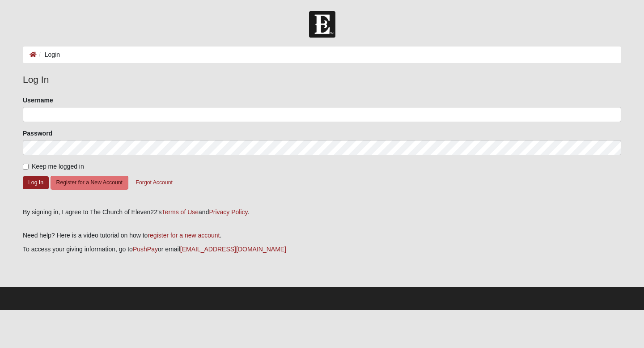 The image size is (644, 348). I want to click on a: PushPay, so click(145, 249).